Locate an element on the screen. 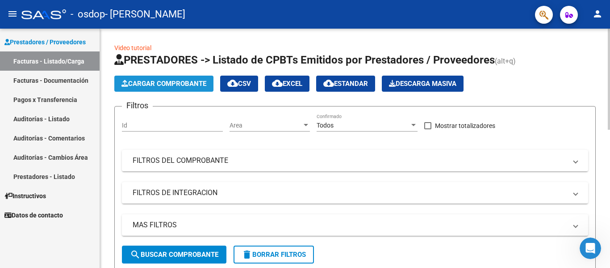 The image size is (610, 268). h3: Filtros is located at coordinates (137, 105).